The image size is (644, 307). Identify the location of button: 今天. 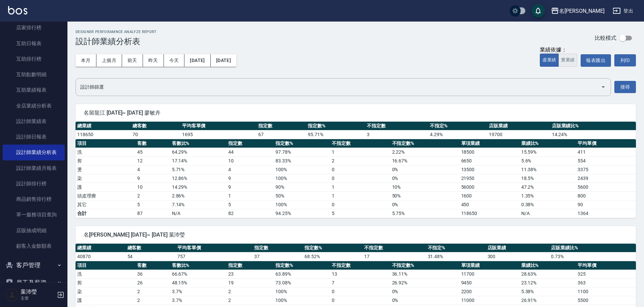
(174, 60).